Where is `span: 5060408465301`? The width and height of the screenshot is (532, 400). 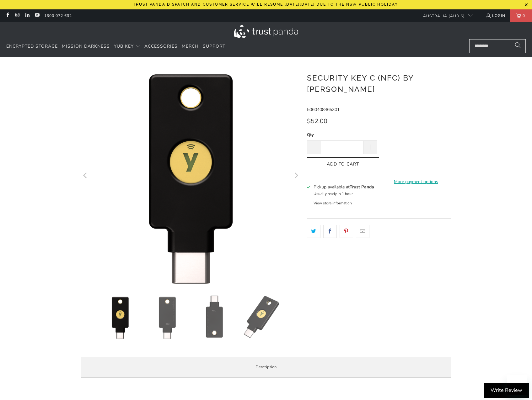
span: 5060408465301 is located at coordinates (323, 109).